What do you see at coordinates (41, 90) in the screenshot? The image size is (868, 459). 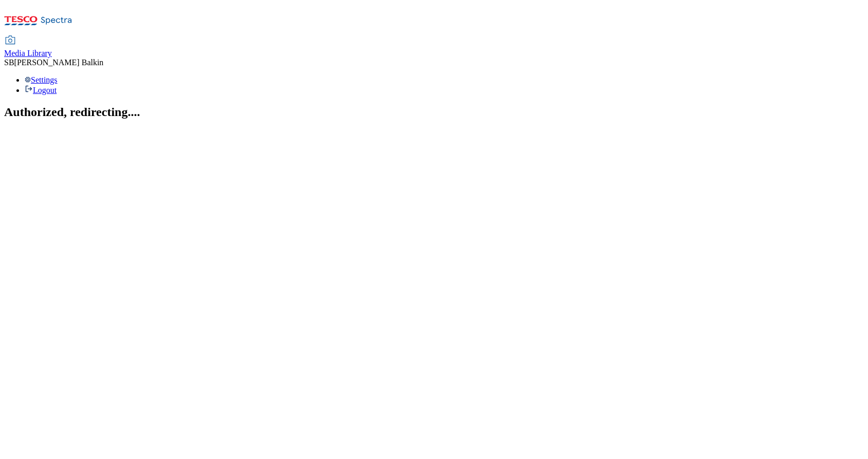 I see `a: Logout` at bounding box center [41, 90].